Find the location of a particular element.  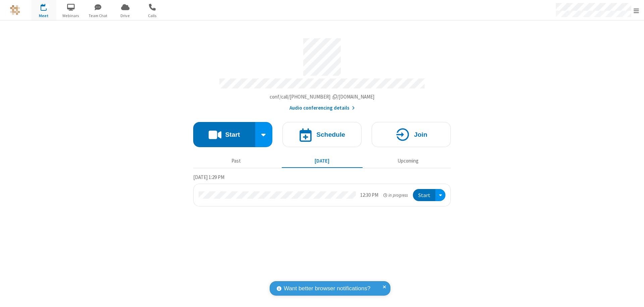

span: Want better browser notifications? is located at coordinates (327, 289).